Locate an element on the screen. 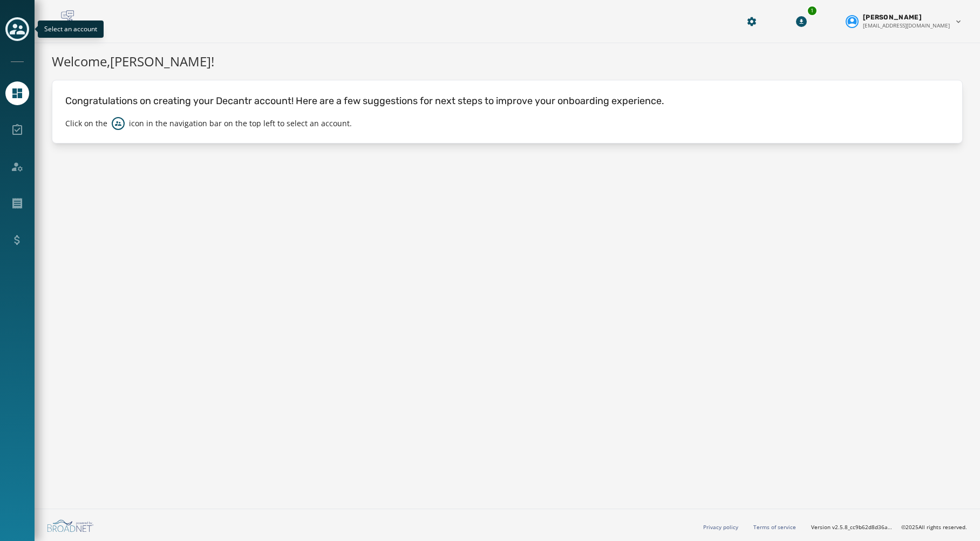 The width and height of the screenshot is (980, 541). a: Terms of service is located at coordinates (775, 527).